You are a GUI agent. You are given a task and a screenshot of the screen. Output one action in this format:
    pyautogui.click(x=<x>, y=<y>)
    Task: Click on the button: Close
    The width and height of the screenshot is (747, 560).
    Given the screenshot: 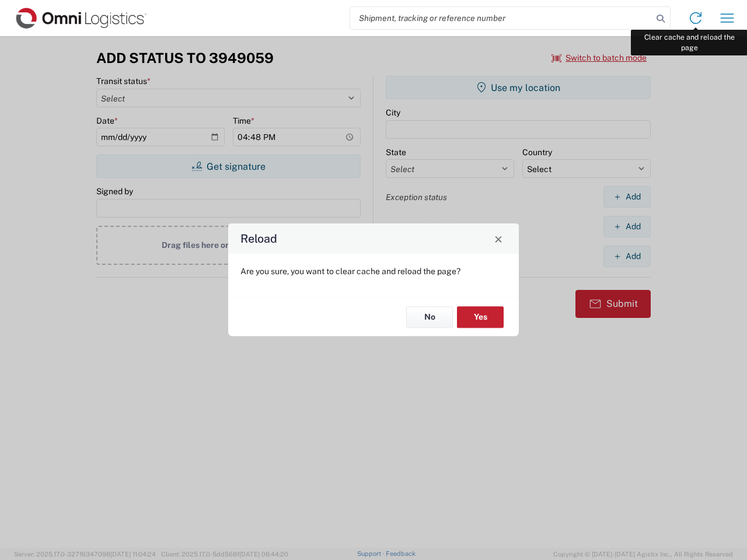 What is the action you would take?
    pyautogui.click(x=499, y=238)
    